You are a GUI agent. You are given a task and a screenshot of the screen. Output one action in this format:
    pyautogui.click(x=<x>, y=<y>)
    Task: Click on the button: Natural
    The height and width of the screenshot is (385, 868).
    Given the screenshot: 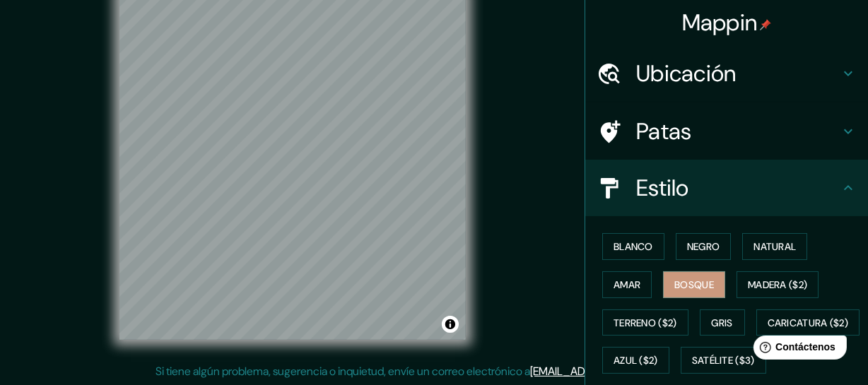 What is the action you would take?
    pyautogui.click(x=775, y=246)
    